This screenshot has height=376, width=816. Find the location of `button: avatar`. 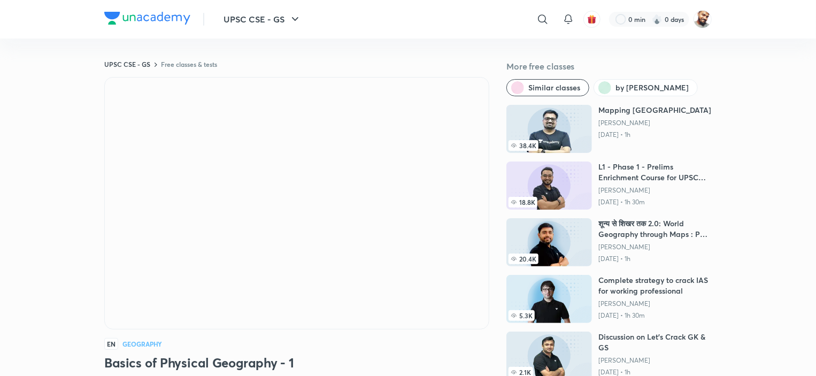

button: avatar is located at coordinates (592, 19).